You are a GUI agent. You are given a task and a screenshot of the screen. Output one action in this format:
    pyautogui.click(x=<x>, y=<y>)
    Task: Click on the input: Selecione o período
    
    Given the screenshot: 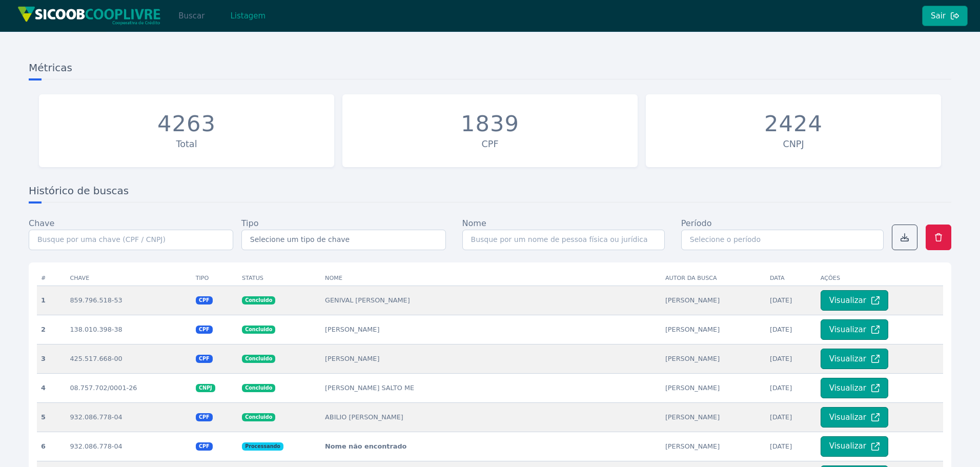 What is the action you would take?
    pyautogui.click(x=782, y=240)
    